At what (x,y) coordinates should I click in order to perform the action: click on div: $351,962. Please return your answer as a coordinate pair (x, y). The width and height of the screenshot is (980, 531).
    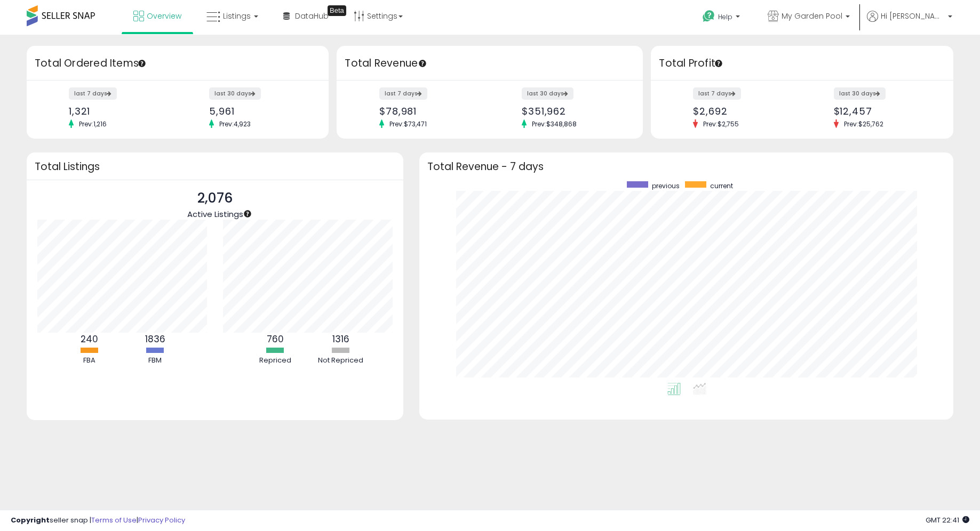
    Looking at the image, I should click on (574, 111).